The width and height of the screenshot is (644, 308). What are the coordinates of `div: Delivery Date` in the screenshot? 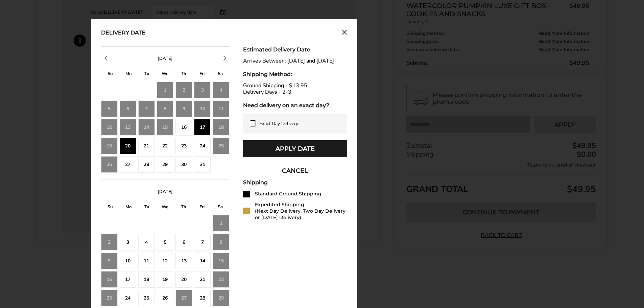 It's located at (123, 33).